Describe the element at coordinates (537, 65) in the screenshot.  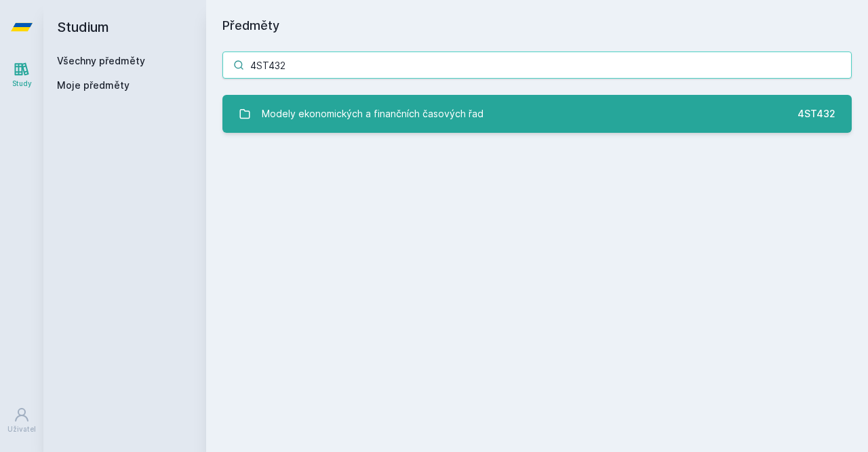
I see `input: Název nebo ident předmětu…` at that location.